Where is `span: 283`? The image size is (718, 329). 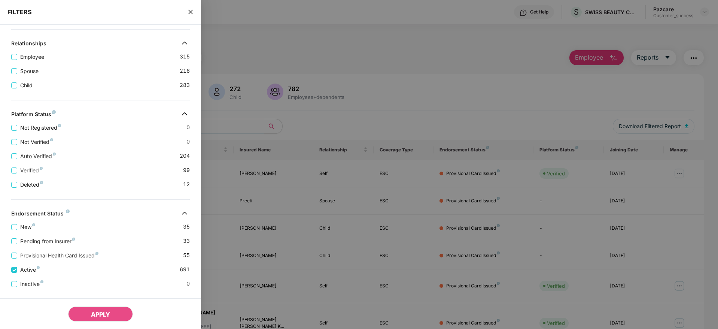
span: 283 is located at coordinates (185, 85).